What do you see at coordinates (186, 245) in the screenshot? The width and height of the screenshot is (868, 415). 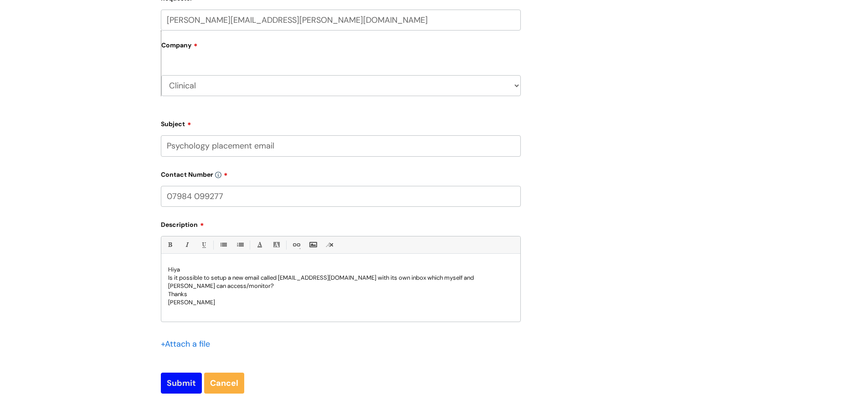 I see `a: Italic (Ctrl-I)` at bounding box center [186, 245].